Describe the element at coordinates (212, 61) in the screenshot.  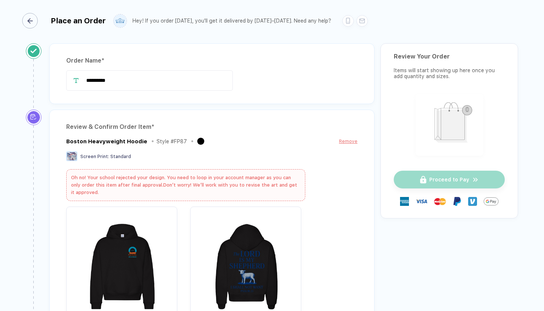
I see `div: Order Name` at that location.